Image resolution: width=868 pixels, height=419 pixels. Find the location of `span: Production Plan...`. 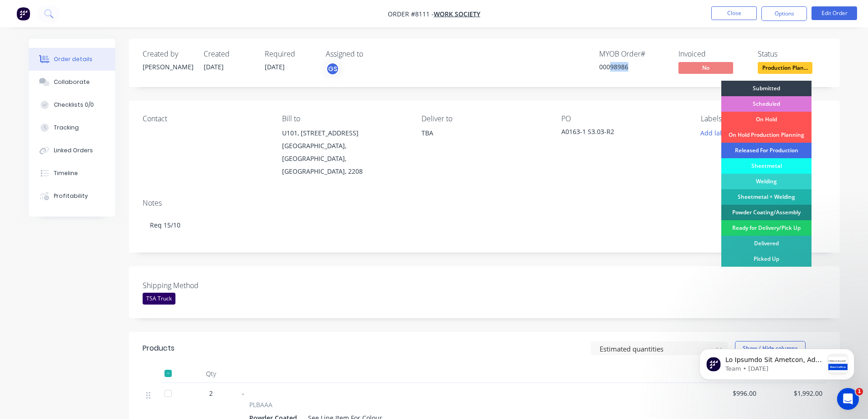

span: Production Plan... is located at coordinates (785, 67).